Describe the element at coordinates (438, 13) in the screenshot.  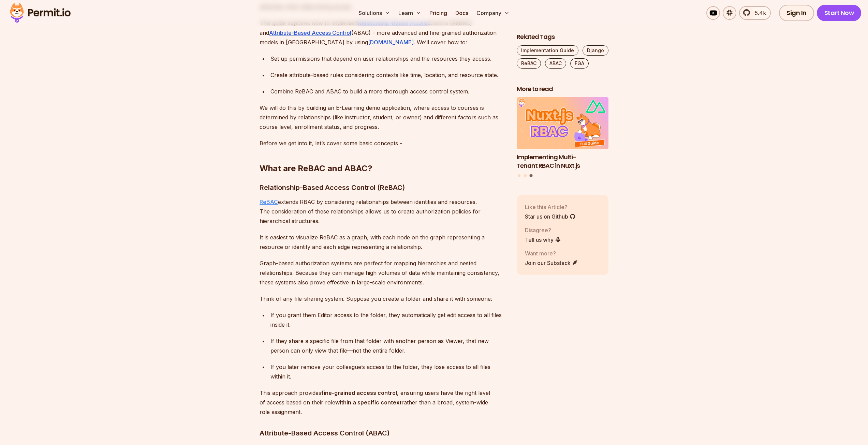
I see `a: Pricing` at that location.